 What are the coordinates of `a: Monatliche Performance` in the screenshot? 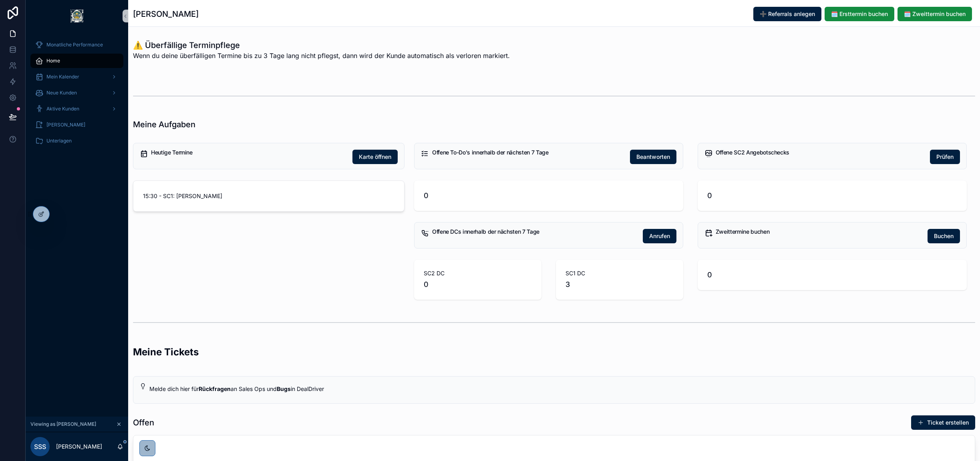 It's located at (77, 44).